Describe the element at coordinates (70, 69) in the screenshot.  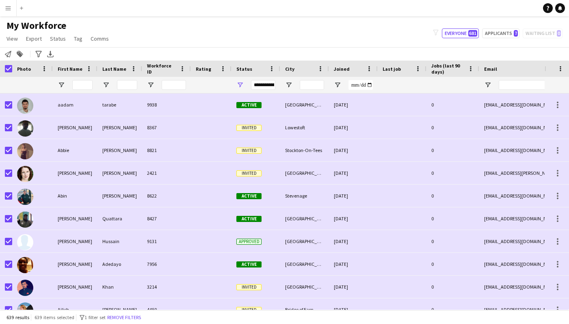
I see `span: First Name` at that location.